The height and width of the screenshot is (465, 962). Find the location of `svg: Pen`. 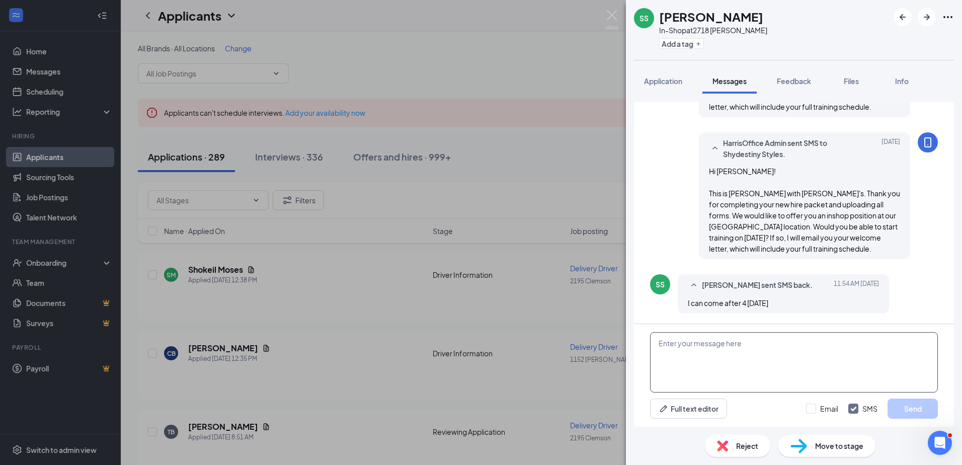

svg: Pen is located at coordinates (664, 409).